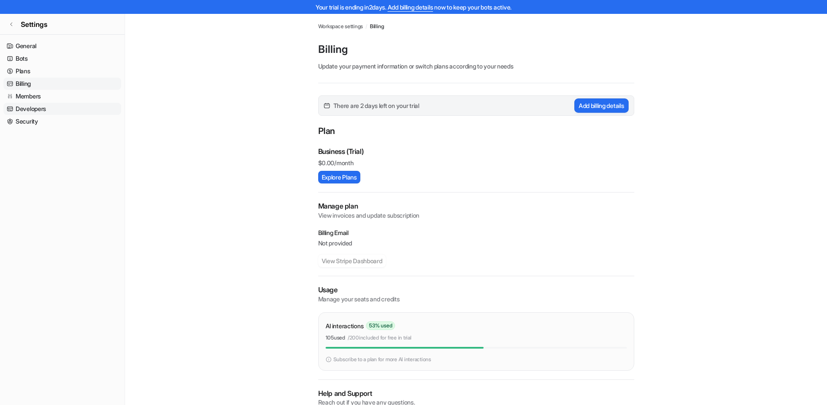 The image size is (827, 405). Describe the element at coordinates (34, 24) in the screenshot. I see `span: Settings` at that location.